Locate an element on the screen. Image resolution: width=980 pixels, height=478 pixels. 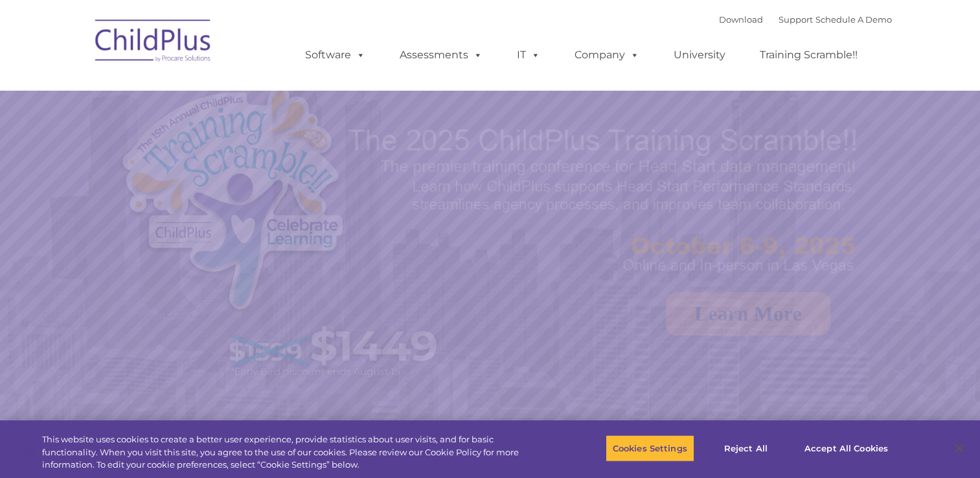
a: Support is located at coordinates (795, 20).